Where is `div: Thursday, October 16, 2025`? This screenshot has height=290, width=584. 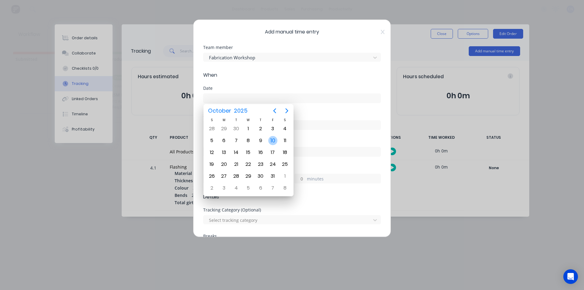
div: Thursday, October 16, 2025 is located at coordinates (261, 152).